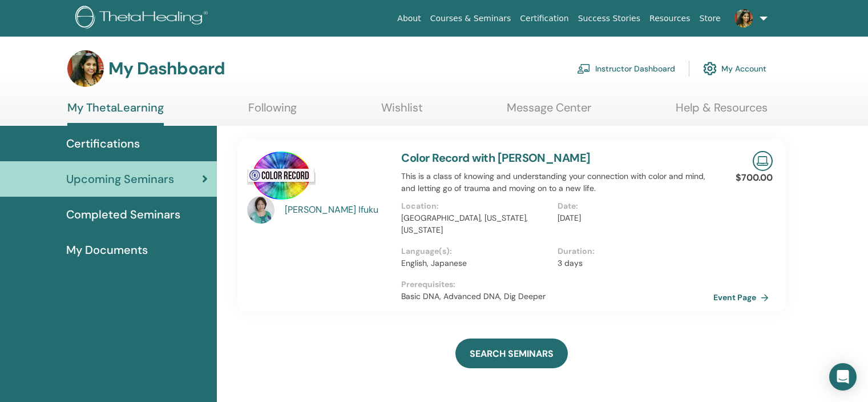 This screenshot has width=868, height=402. Describe the element at coordinates (722, 111) in the screenshot. I see `a: Help & Resources` at that location.